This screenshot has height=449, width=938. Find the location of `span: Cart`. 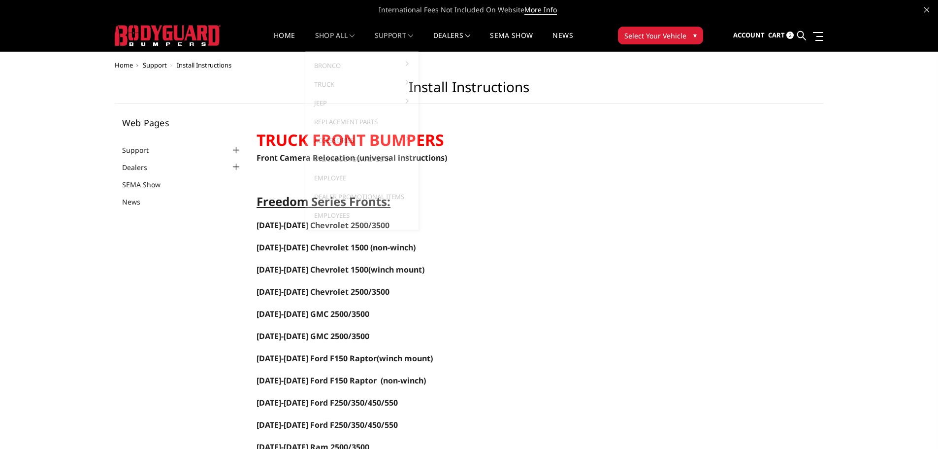

span: Cart is located at coordinates (777, 35).